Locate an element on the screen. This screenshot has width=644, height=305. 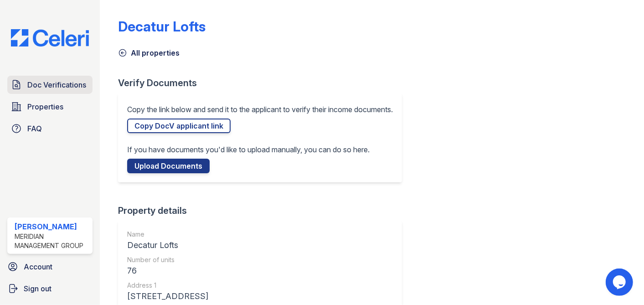
a: Account is located at coordinates (50, 267).